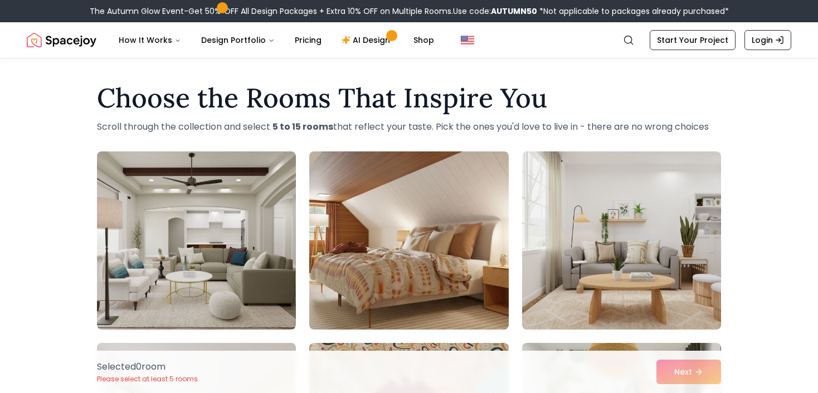 This screenshot has height=393, width=818. Describe the element at coordinates (768, 40) in the screenshot. I see `a: Login` at that location.